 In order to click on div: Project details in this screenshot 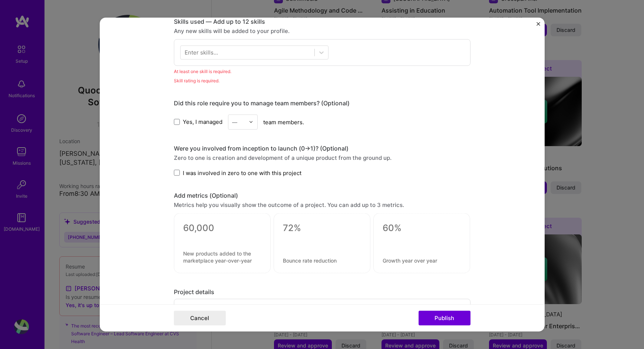, I will do `click(322, 292)`.